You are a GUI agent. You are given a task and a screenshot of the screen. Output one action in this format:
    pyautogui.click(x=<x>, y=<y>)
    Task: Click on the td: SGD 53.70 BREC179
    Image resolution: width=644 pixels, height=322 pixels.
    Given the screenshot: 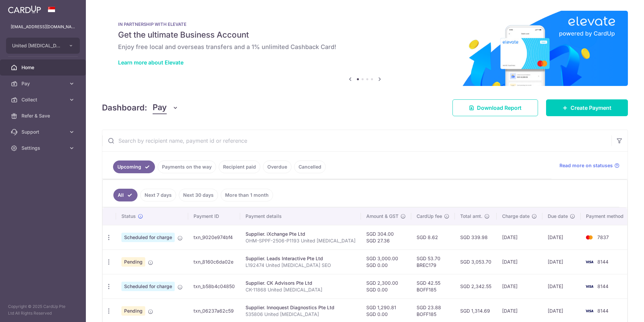 What is the action you would take?
    pyautogui.click(x=433, y=262)
    